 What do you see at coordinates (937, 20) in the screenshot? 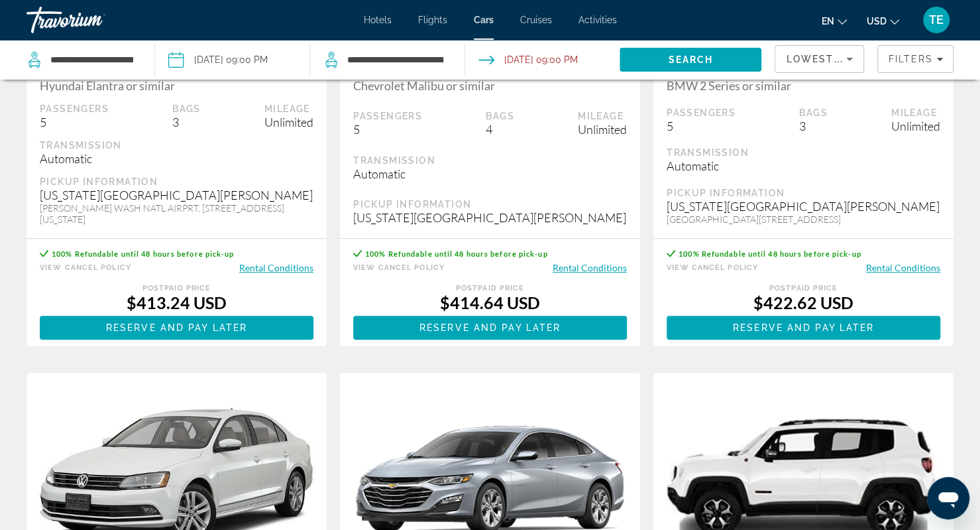
I see `span: TE` at bounding box center [937, 20].